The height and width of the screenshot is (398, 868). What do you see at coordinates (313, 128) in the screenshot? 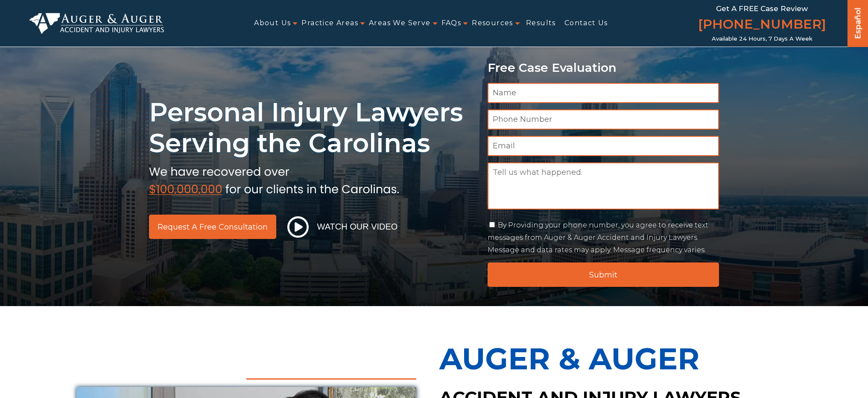
I see `h1: Personal Injury Lawyers Serving the Carolinas` at bounding box center [313, 128].